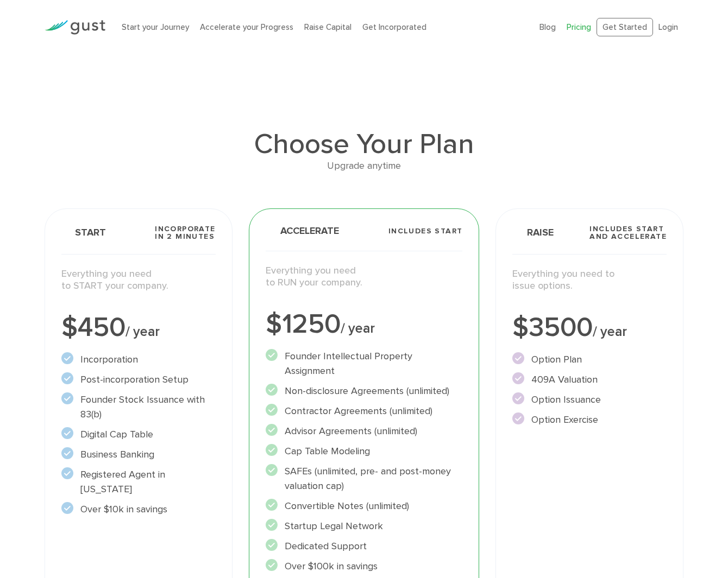  I want to click on li: Option Exercise, so click(590, 420).